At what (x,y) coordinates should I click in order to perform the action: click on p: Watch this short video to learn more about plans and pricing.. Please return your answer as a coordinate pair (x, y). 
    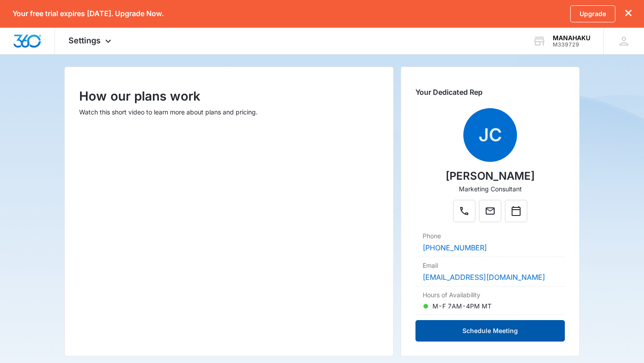
    Looking at the image, I should click on (229, 112).